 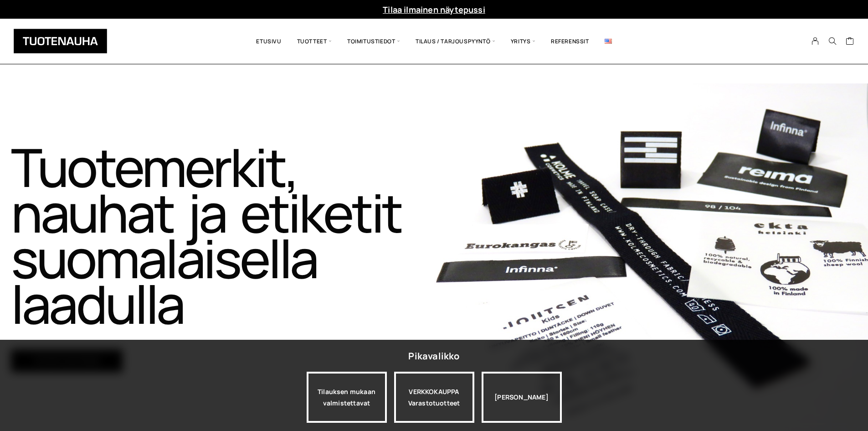 What do you see at coordinates (60, 41) in the screenshot?
I see `img: Tuotenauha Oy` at bounding box center [60, 41].